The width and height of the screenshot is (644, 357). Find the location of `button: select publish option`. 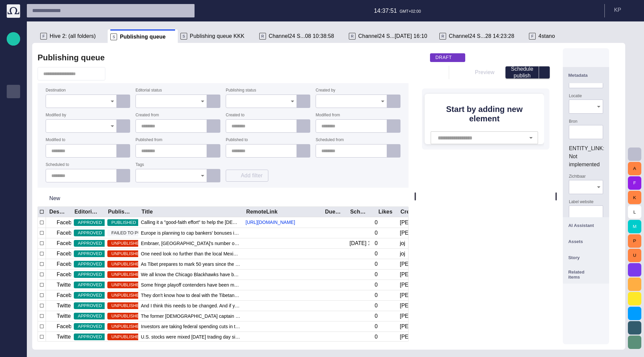

button: select publish option is located at coordinates (544, 73).